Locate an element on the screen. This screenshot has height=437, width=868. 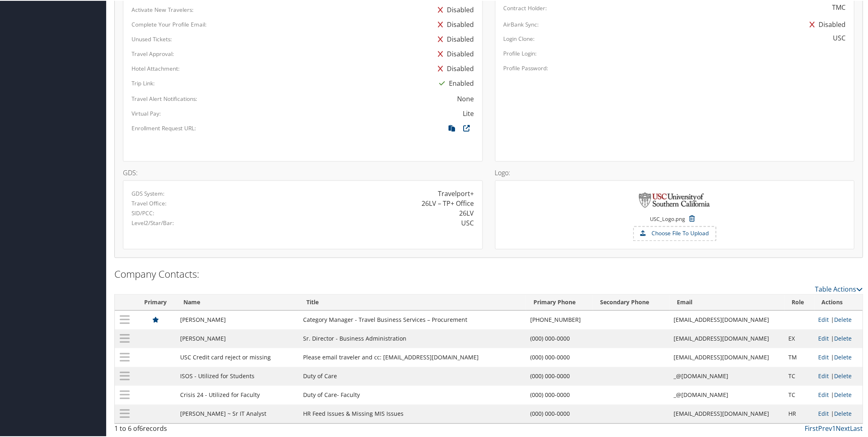
th: Email is located at coordinates (727, 302).